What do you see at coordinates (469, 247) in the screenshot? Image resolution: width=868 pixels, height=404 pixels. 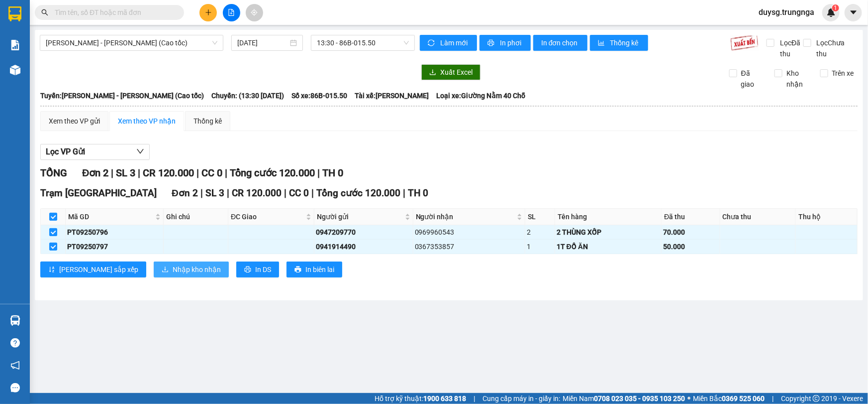 I see `div: 0367353857` at bounding box center [469, 247].